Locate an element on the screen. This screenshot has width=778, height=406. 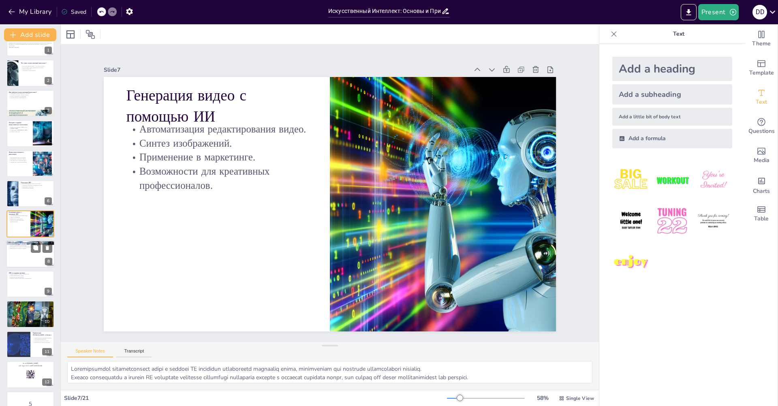
img: 6.jpeg is located at coordinates (713, 221).